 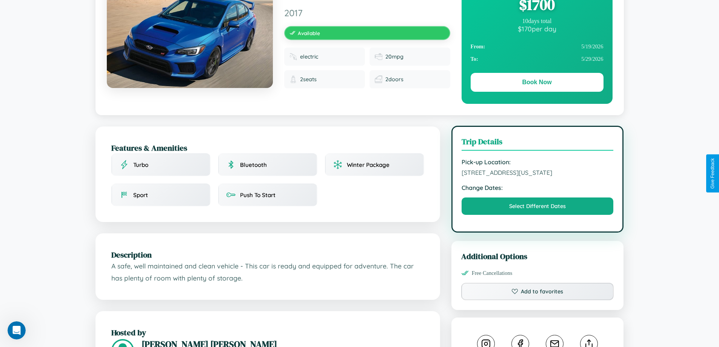 What do you see at coordinates (293, 79) in the screenshot?
I see `img: Seats` at bounding box center [293, 79].